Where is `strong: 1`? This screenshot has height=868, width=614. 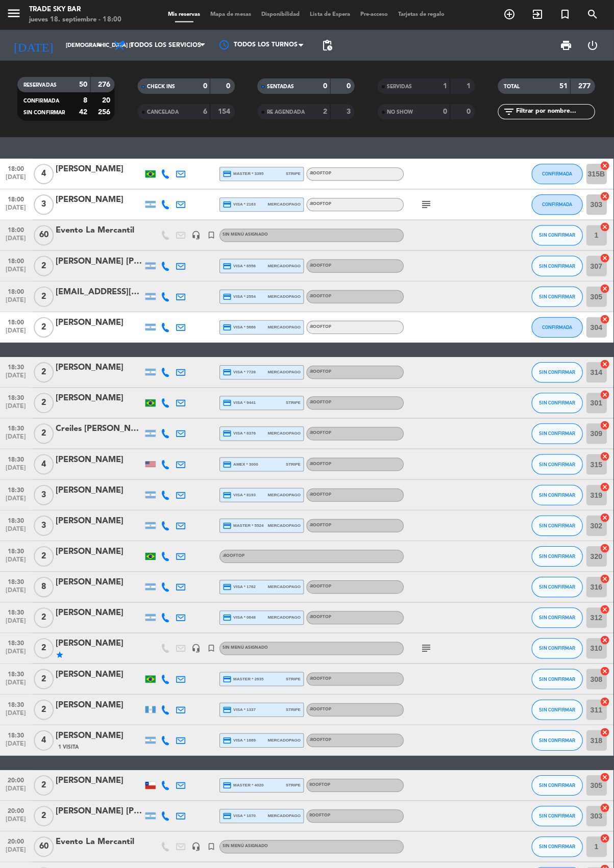 strong: 1 is located at coordinates (470, 87).